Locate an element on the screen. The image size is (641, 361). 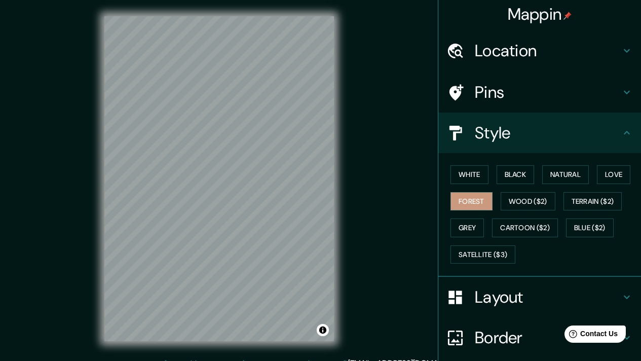
div: Location is located at coordinates (540, 51).